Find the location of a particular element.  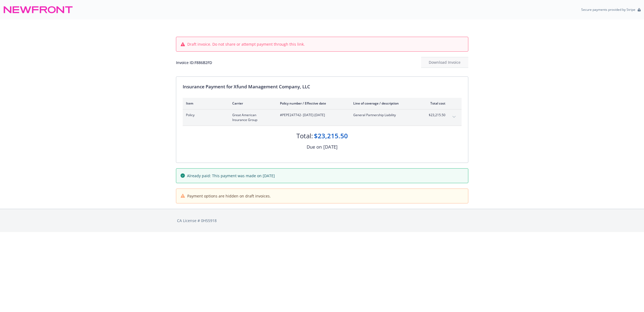

button: expand content is located at coordinates (455, 117).